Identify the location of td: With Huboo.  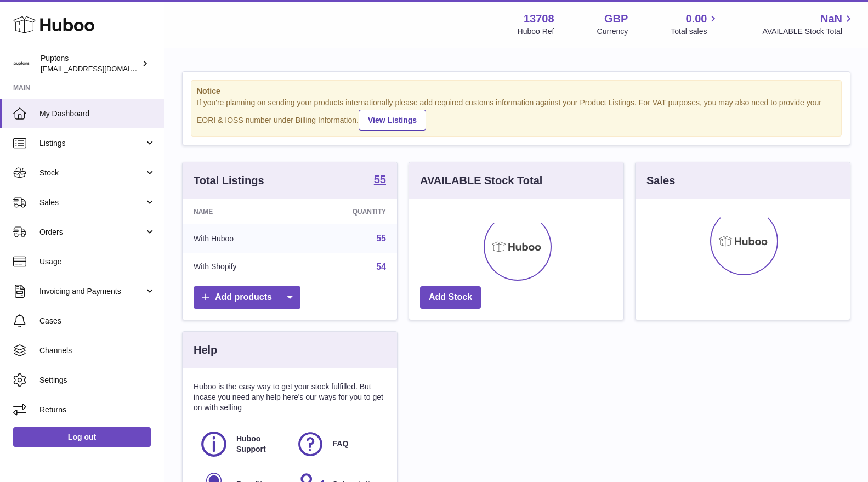
(240, 238).